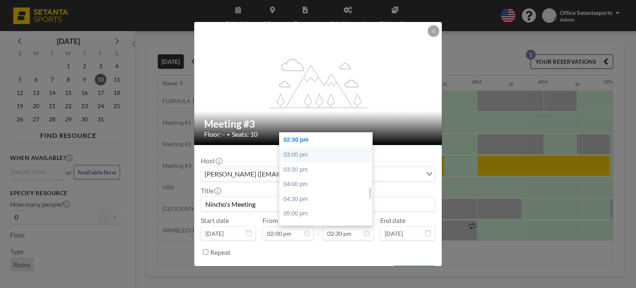 The image size is (636, 288). Describe the element at coordinates (270, 220) in the screenshot. I see `label: From` at that location.